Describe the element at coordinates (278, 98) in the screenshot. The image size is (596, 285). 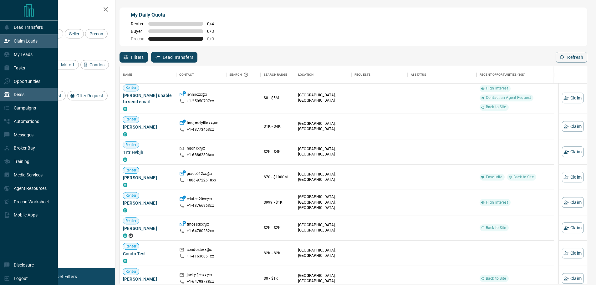
I see `p: $0 - $5M` at that location.